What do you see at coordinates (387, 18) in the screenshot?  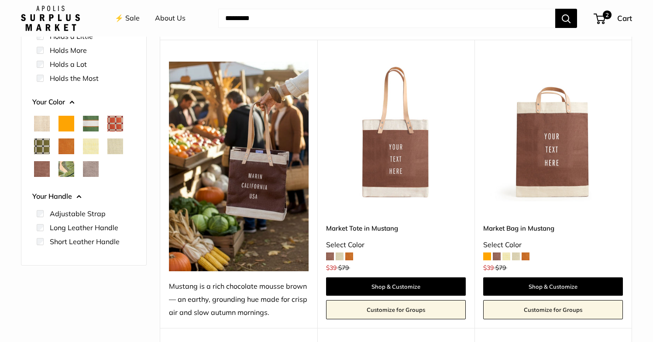 I see `input: Search...` at bounding box center [387, 18].